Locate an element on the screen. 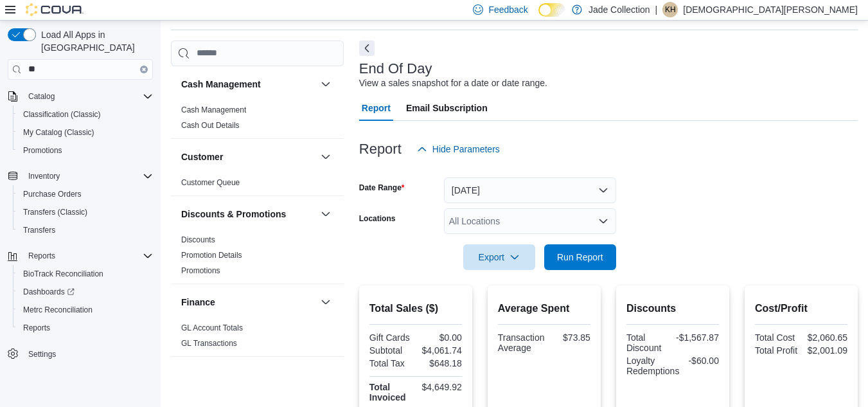  button: Classification (Classic) is located at coordinates (85, 115).